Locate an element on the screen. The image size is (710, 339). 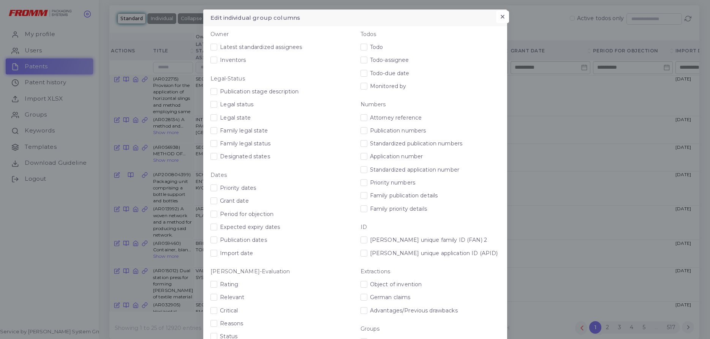
button: Close is located at coordinates (502, 17).